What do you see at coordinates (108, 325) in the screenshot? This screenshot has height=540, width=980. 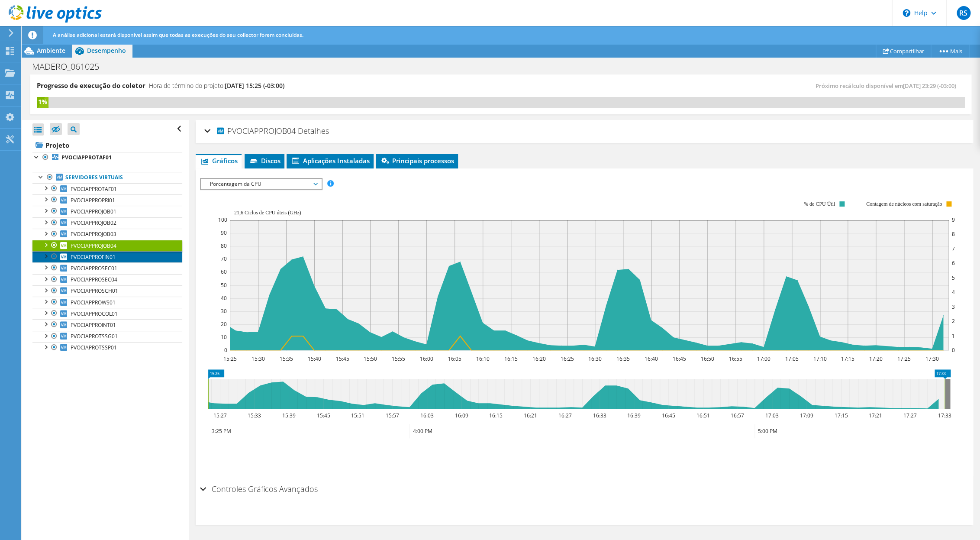 I see `a: PVOCIAPPROINT01` at bounding box center [108, 325].